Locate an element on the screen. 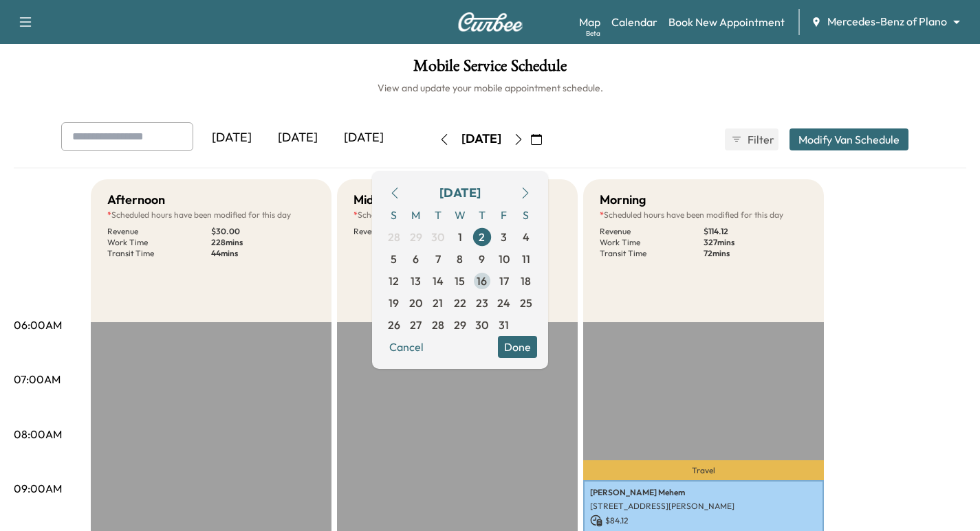 The width and height of the screenshot is (980, 531). button: Modify Van Schedule is located at coordinates (849, 139).